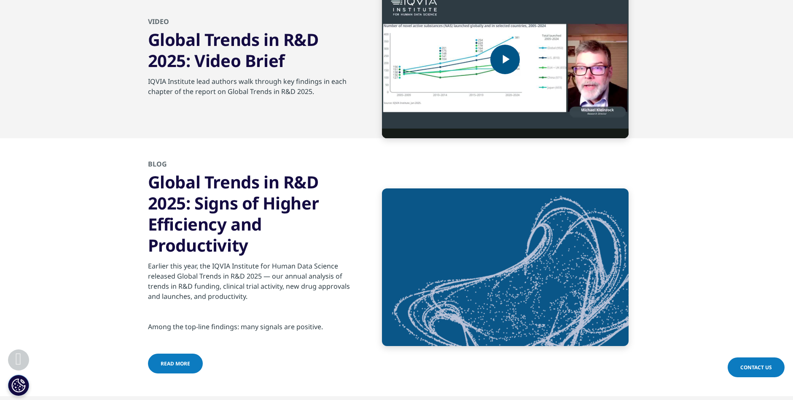 The width and height of the screenshot is (793, 400). Describe the element at coordinates (175, 363) in the screenshot. I see `a: read more` at that location.